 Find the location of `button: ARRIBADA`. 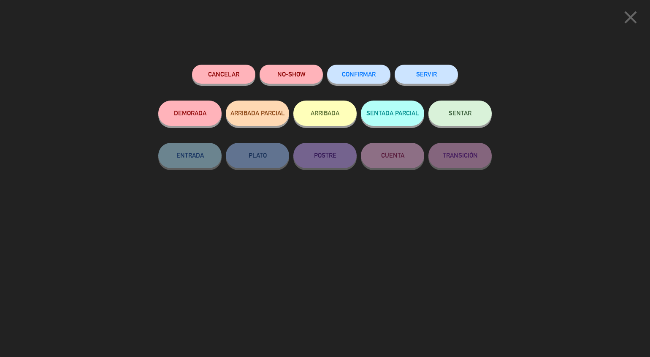

button: ARRIBADA is located at coordinates (325, 113).